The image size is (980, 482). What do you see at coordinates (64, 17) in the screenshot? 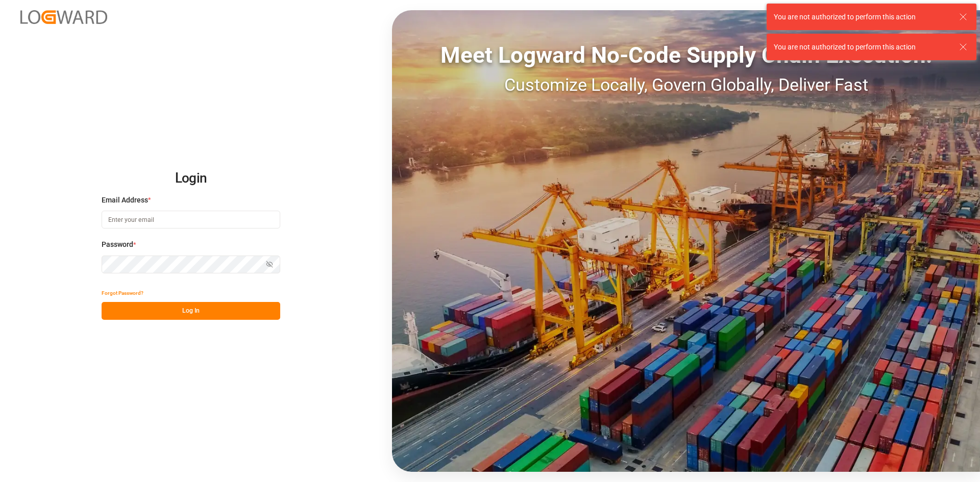
I see `img: Logward_new_orange.png` at bounding box center [64, 17].